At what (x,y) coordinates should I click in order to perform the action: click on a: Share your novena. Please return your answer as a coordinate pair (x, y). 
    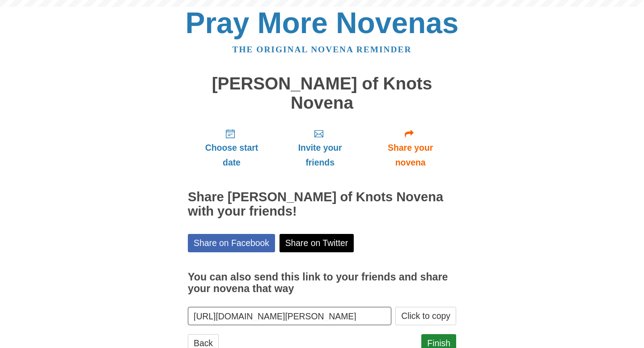
    Looking at the image, I should click on (410, 148).